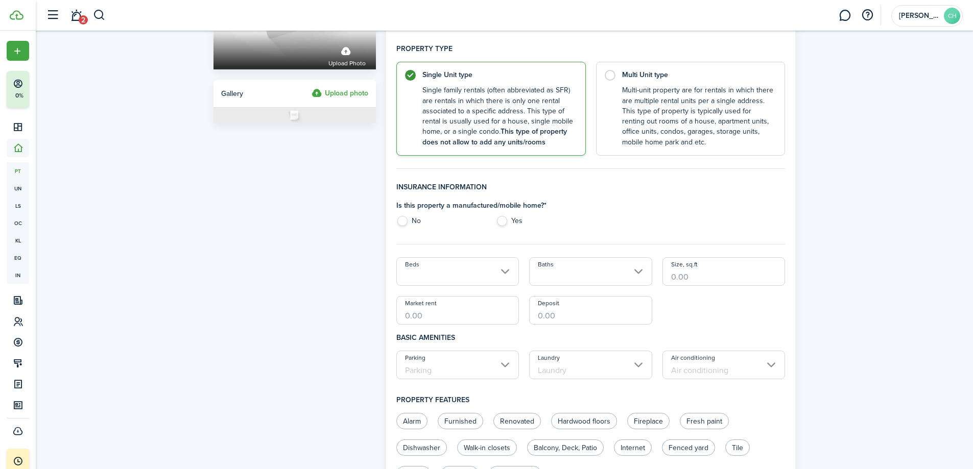  What do you see at coordinates (498, 75) in the screenshot?
I see `control-radio-card-title: Single Unit type` at bounding box center [498, 75].